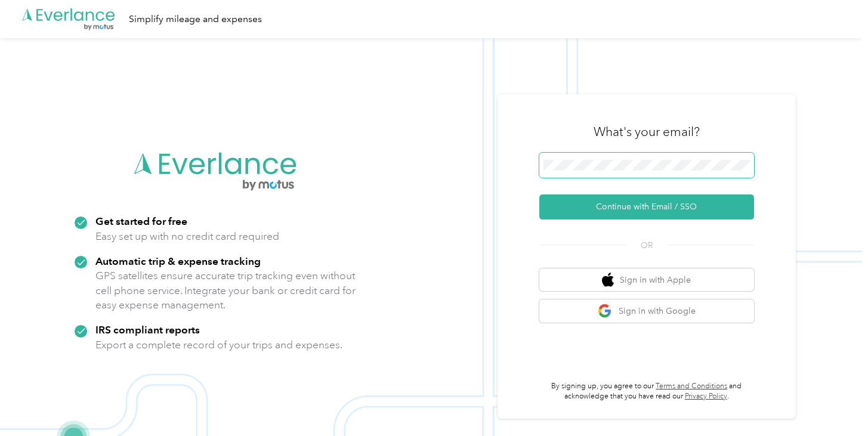 This screenshot has height=436, width=868. I want to click on p: Export a complete record of your trips and expenses., so click(219, 345).